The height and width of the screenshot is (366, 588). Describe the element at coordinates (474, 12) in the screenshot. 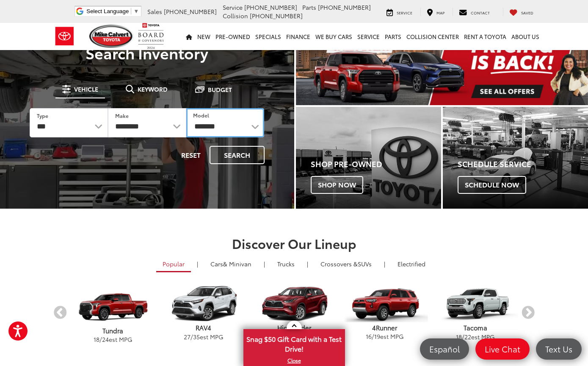

I see `a: Contact` at that location.